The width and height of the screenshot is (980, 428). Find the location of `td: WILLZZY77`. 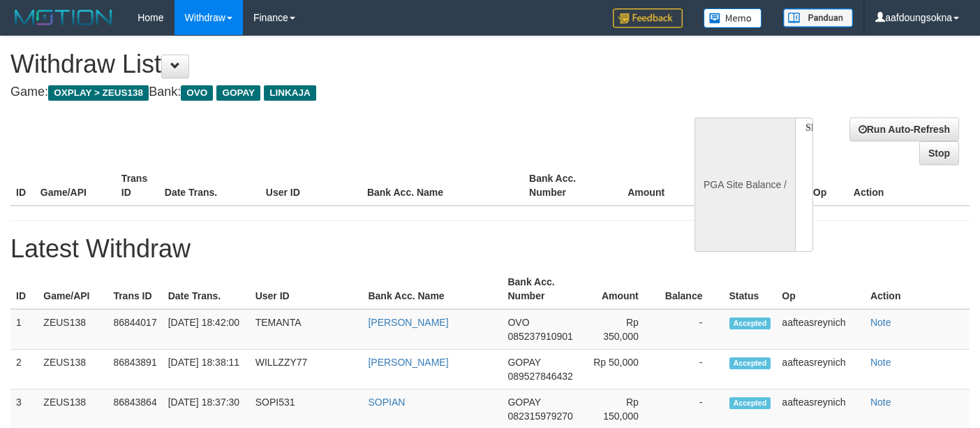

td: WILLZZY77 is located at coordinates (306, 369).